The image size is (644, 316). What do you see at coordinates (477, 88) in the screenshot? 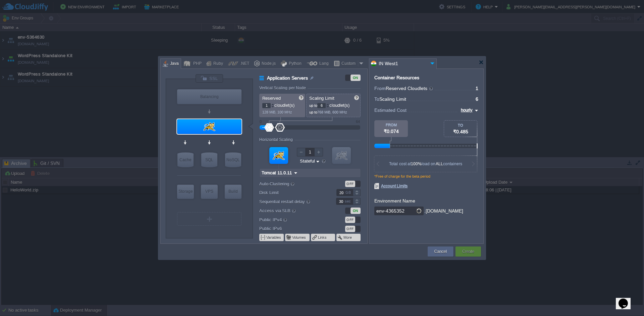
I see `span: 1` at bounding box center [477, 88].